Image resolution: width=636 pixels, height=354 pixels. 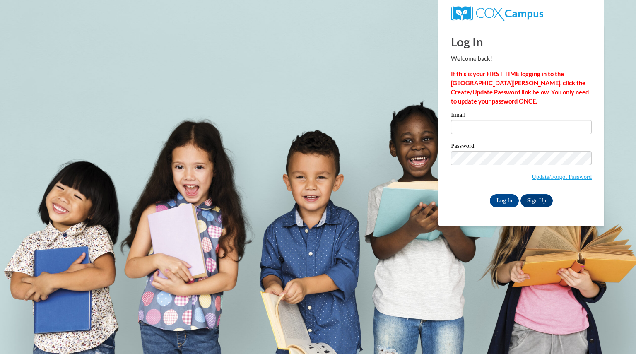 What do you see at coordinates (505, 201) in the screenshot?
I see `input: Log In` at bounding box center [505, 201].